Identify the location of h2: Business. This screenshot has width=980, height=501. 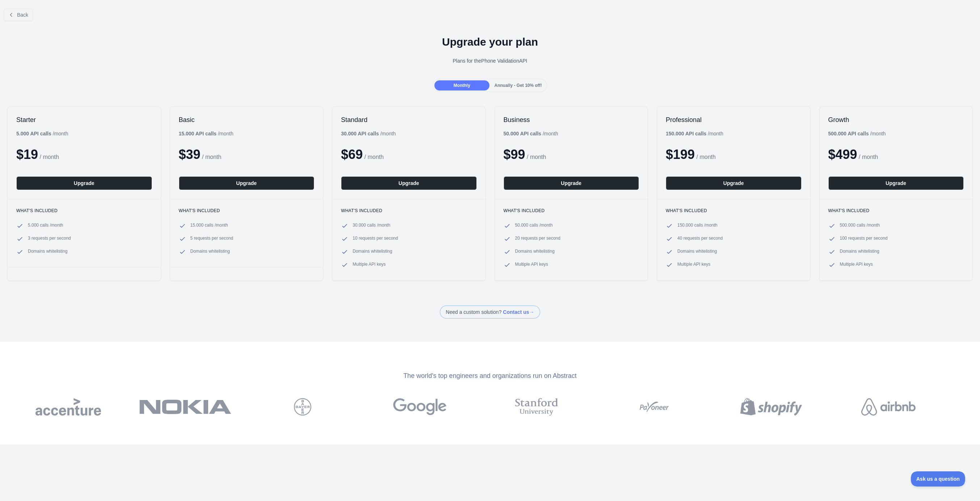
(572, 120).